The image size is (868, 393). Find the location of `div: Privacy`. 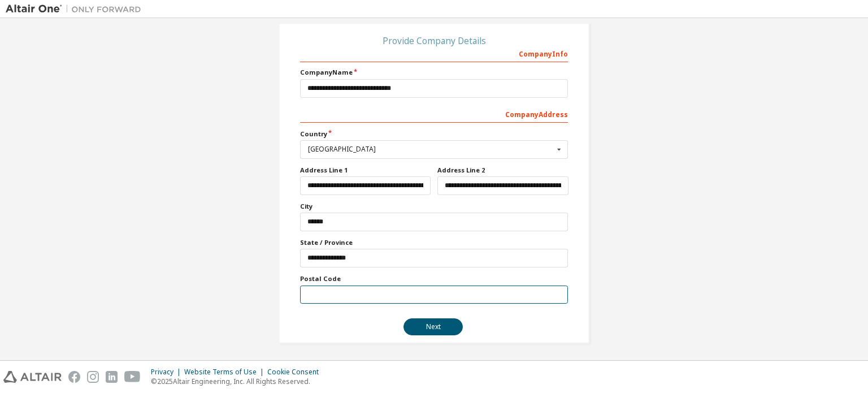

div: Privacy is located at coordinates (167, 372).